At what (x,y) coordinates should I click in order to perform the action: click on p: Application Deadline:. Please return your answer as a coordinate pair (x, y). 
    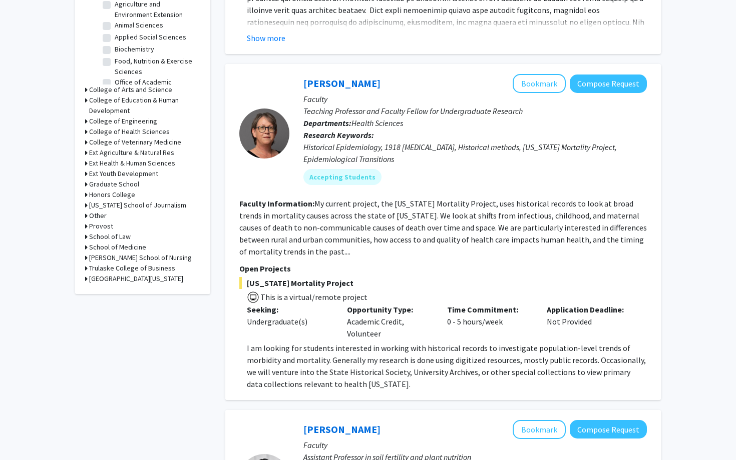
    Looking at the image, I should click on (589, 310).